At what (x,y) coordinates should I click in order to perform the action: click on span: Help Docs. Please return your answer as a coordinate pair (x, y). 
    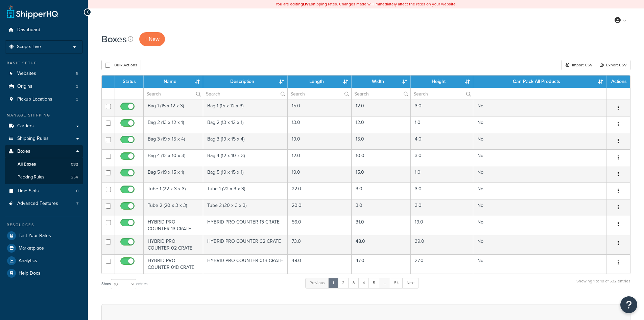
    Looking at the image, I should click on (30, 273).